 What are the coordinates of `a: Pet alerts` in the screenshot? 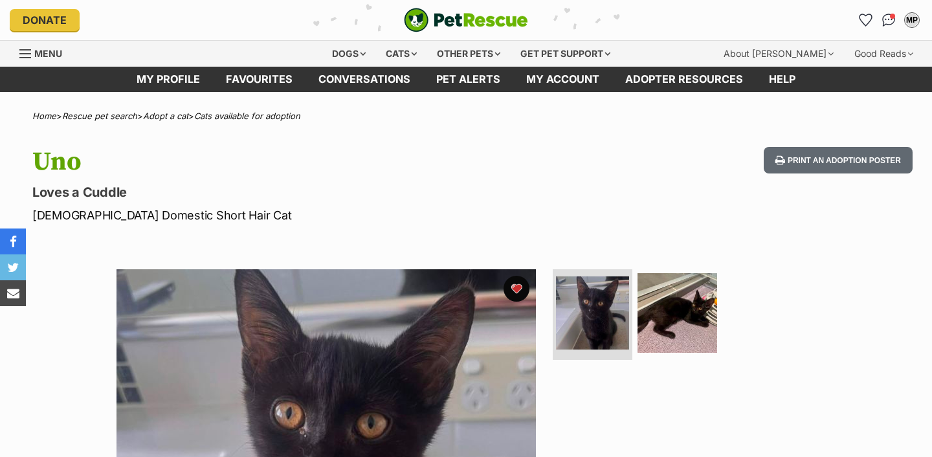 It's located at (468, 79).